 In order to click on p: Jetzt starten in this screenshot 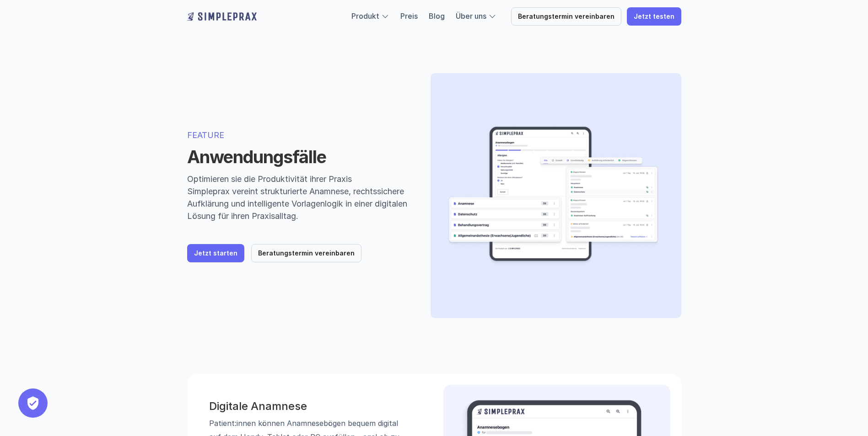, I will do `click(215, 253)`.